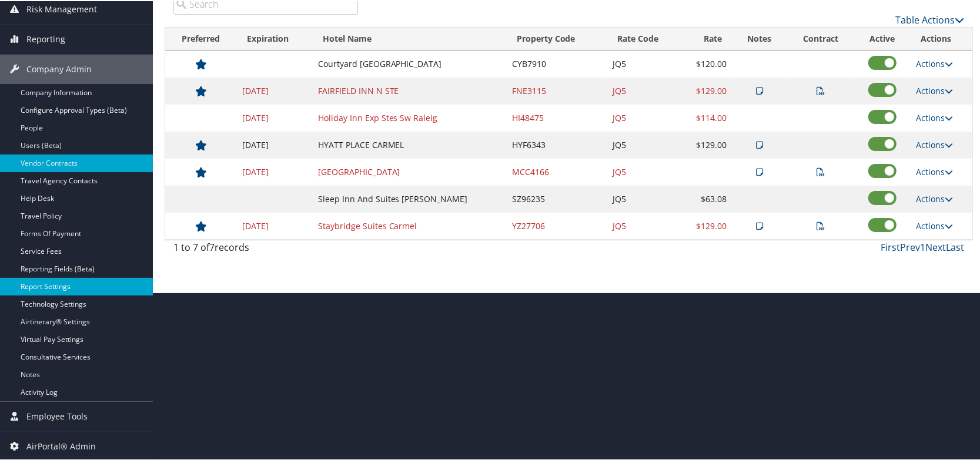  I want to click on a: 1, so click(923, 247).